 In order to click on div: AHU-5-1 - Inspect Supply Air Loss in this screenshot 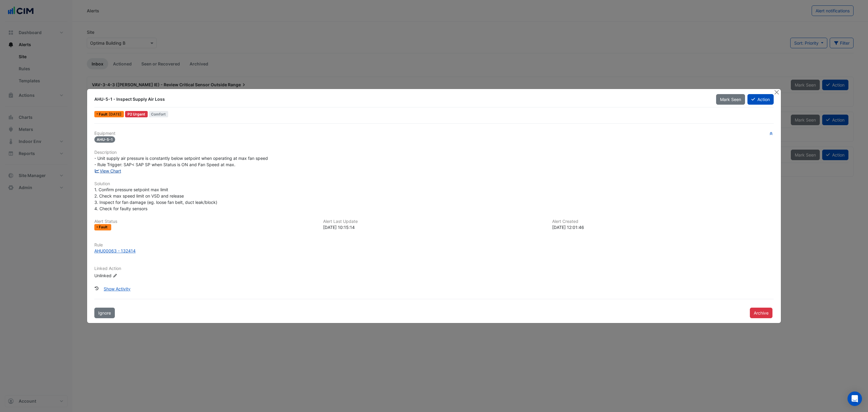, I will do `click(402, 99)`.